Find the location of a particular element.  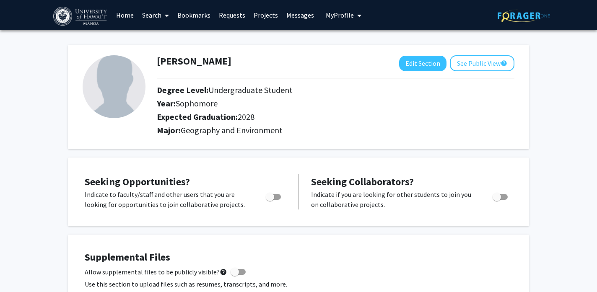

span: 2028 is located at coordinates (246, 116).